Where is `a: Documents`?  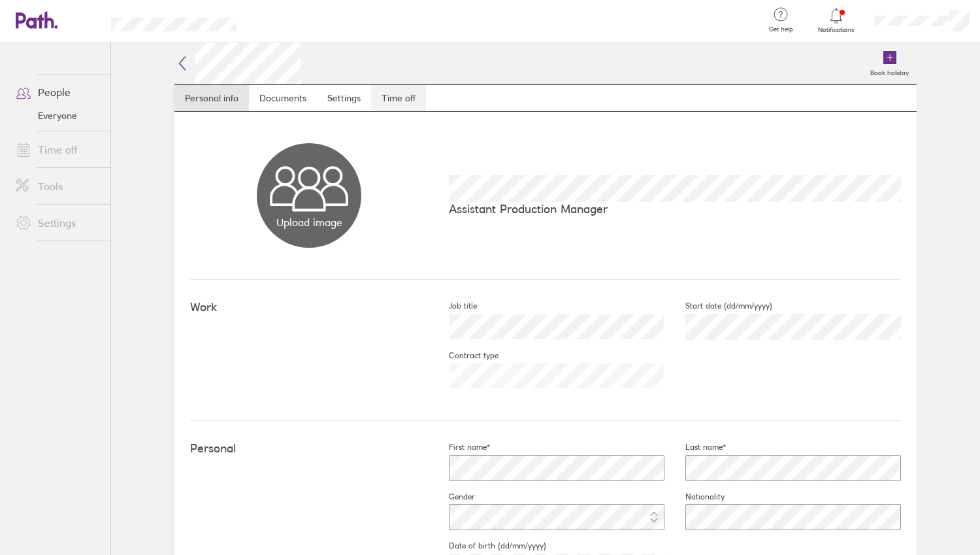 a: Documents is located at coordinates (283, 98).